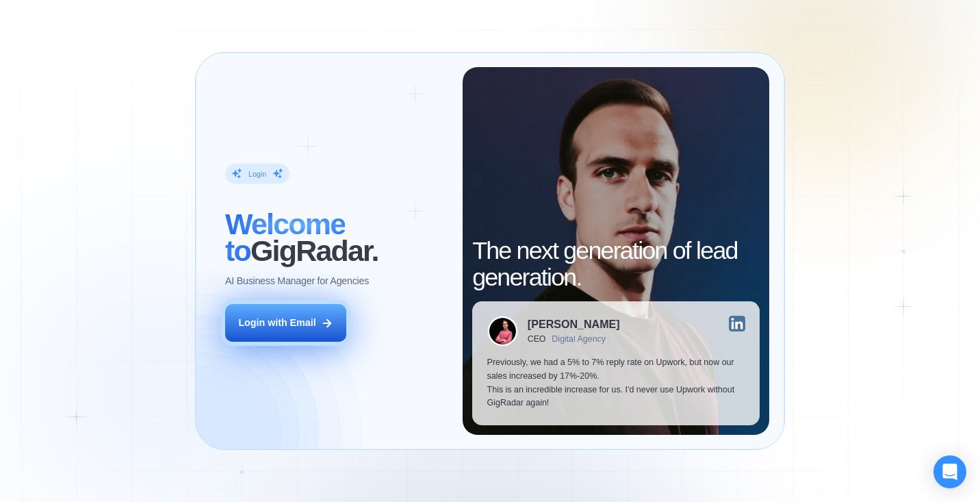 This screenshot has height=502, width=980. I want to click on span: Welcome to, so click(284, 237).